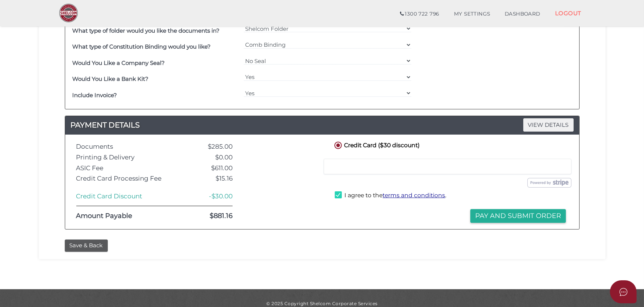 The image size is (644, 307). Describe the element at coordinates (208, 147) in the screenshot. I see `div: $285.00` at that location.